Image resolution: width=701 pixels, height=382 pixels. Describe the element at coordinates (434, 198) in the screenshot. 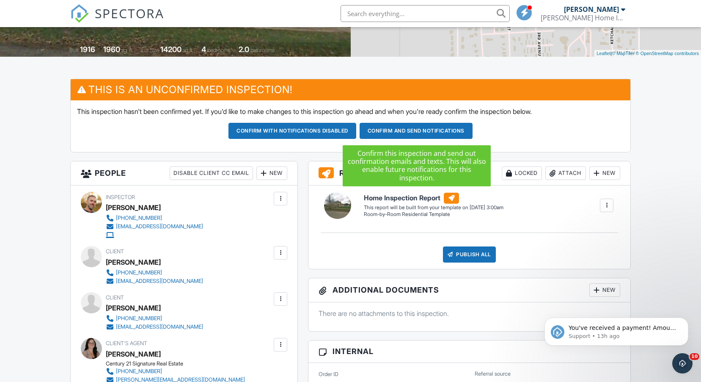

I see `h6: Home Inspection Report` at that location.